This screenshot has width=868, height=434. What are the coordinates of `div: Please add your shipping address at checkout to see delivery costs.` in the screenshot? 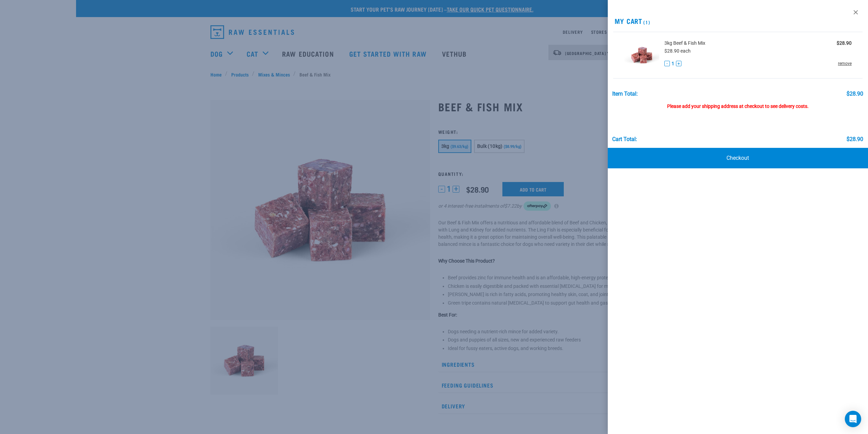 It's located at (738, 103).